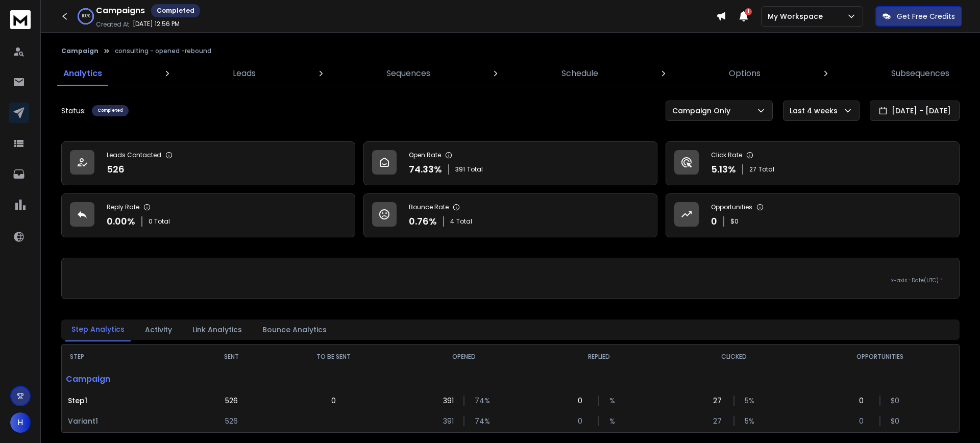 The height and width of the screenshot is (443, 980). I want to click on a: Options, so click(744, 73).